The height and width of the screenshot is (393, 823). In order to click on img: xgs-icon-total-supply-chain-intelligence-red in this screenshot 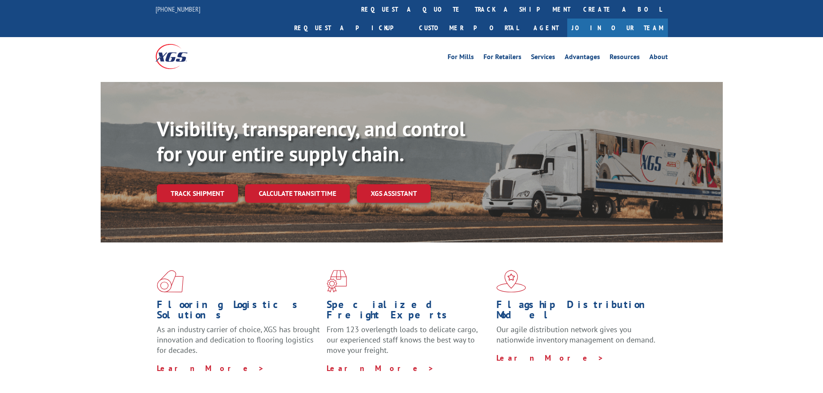, I will do `click(170, 282)`.